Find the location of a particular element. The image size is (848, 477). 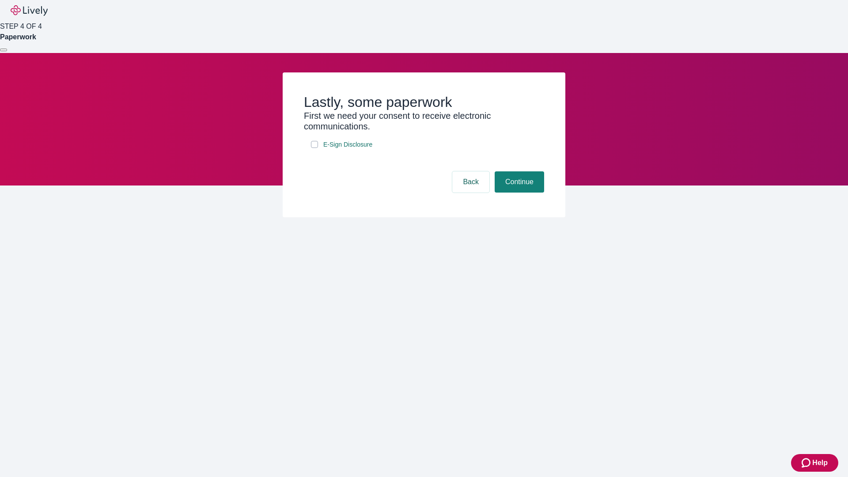

span: Help is located at coordinates (820, 463).